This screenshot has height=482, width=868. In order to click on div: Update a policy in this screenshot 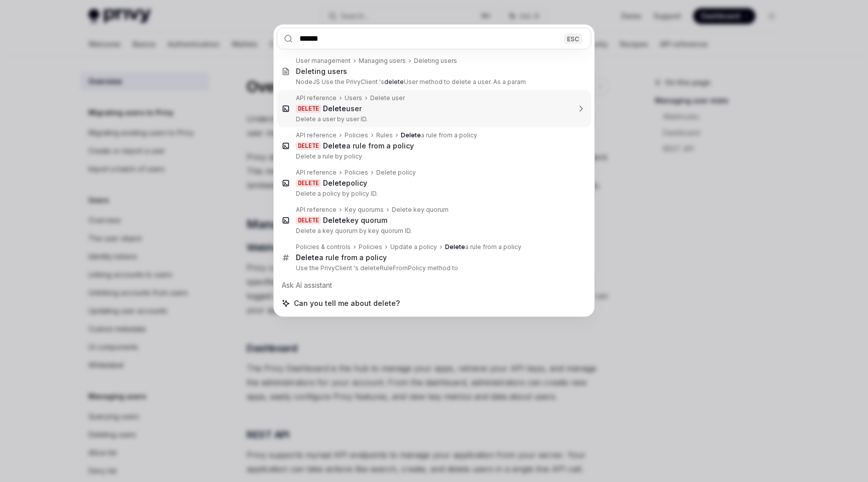, I will do `click(413, 247)`.